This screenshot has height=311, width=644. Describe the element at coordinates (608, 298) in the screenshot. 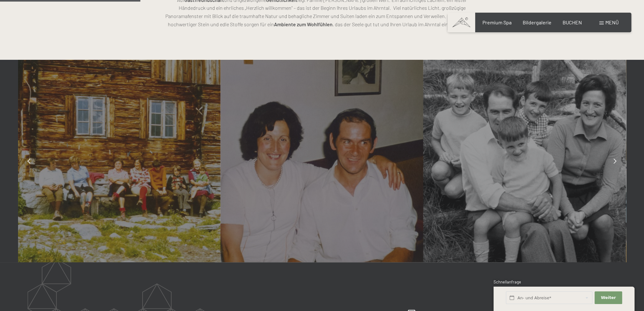

I see `span: Weiter` at that location.